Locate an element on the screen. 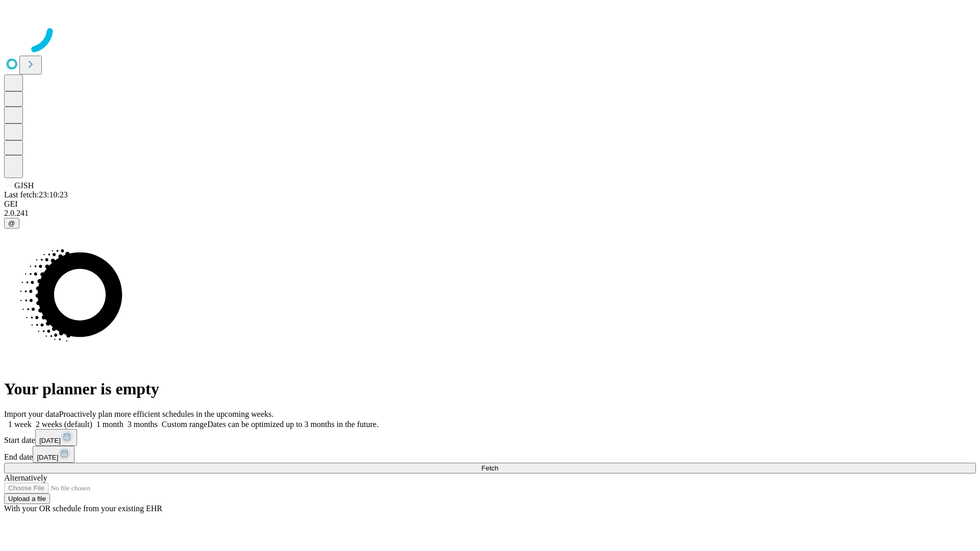 The height and width of the screenshot is (551, 980). span: 1 week is located at coordinates (20, 424).